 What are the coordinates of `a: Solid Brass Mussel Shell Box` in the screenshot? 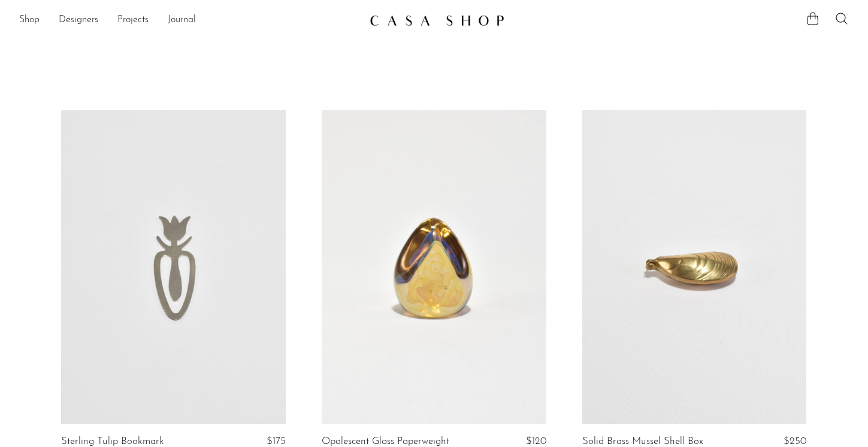 It's located at (643, 442).